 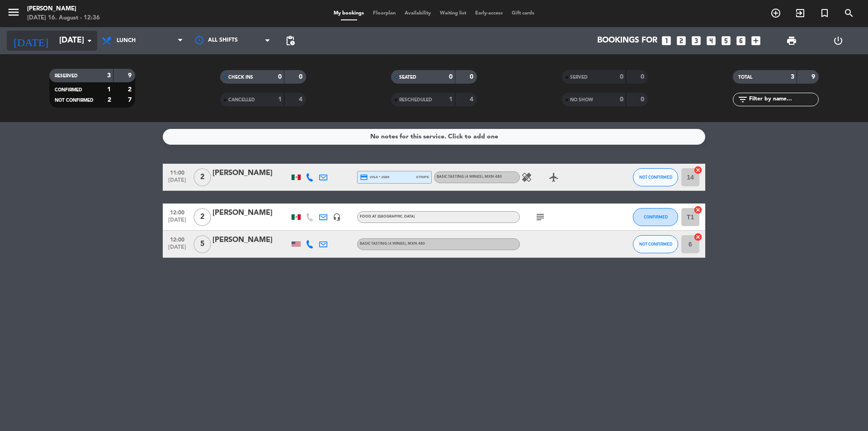 What do you see at coordinates (837, 41) in the screenshot?
I see `div: LOG OUT` at bounding box center [837, 41].